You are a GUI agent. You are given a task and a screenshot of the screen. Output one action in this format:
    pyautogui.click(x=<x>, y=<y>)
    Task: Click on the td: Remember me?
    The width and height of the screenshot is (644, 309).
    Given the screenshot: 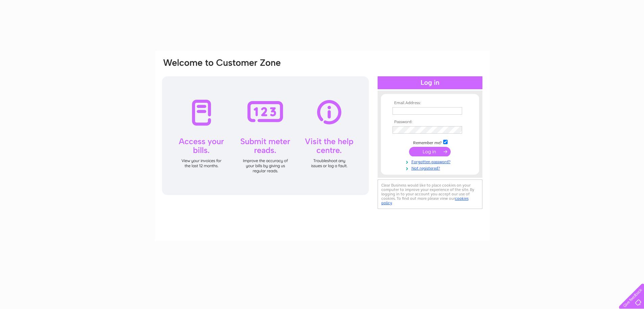 What is the action you would take?
    pyautogui.click(x=430, y=142)
    